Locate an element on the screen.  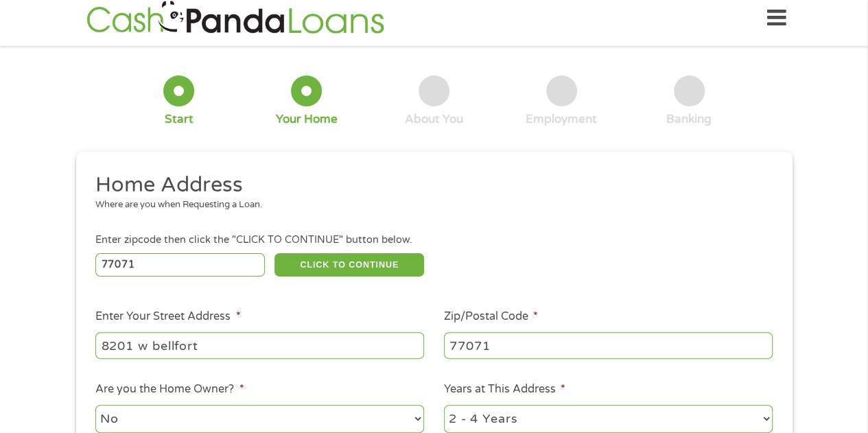
div: Enter zipcode then click the "CLICK TO CONTINUE" button below. is located at coordinates (433, 240).